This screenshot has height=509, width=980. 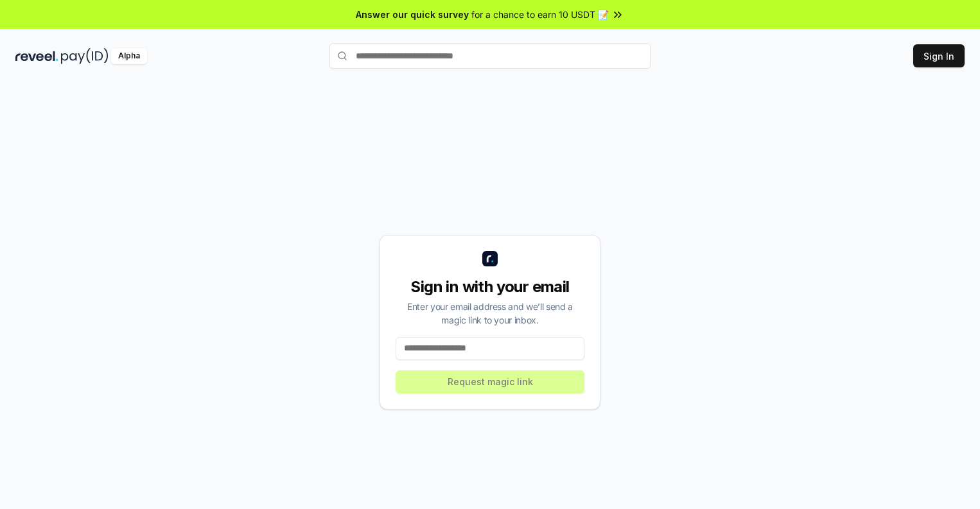 I want to click on img: logo_small, so click(x=490, y=258).